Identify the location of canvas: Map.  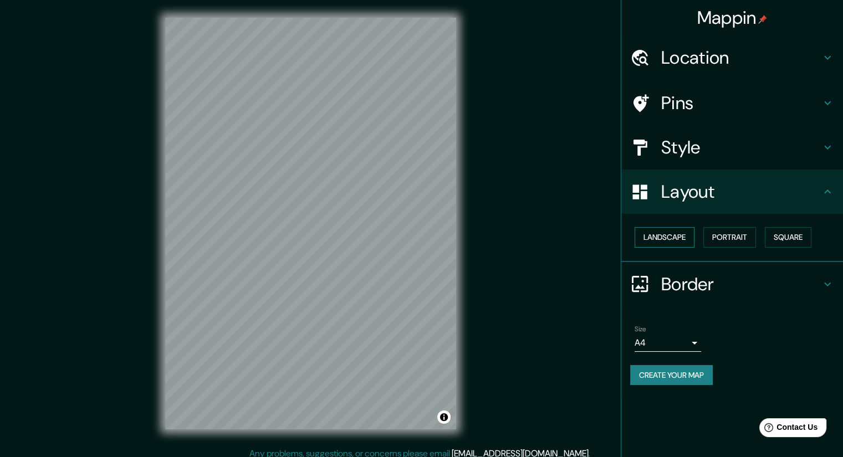
(310, 223).